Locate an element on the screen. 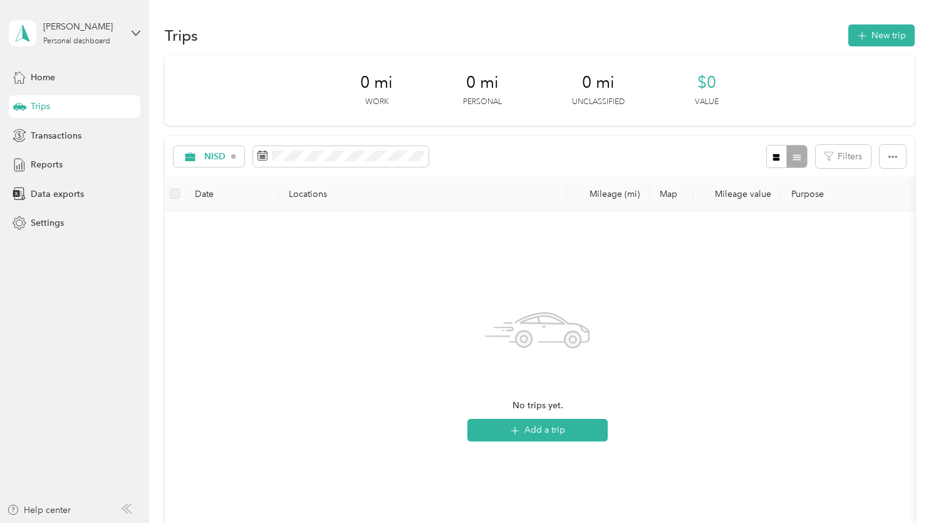  span: NISD is located at coordinates (215, 157).